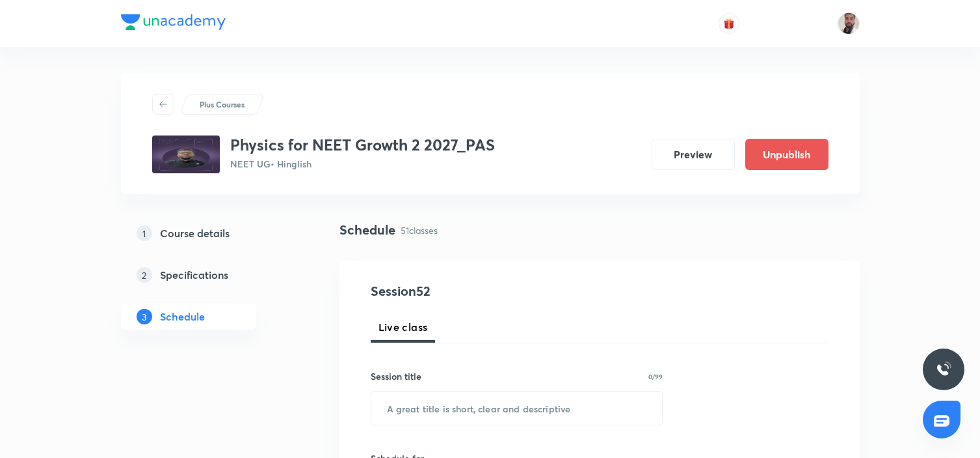  Describe the element at coordinates (944, 369) in the screenshot. I see `img: ttu` at that location.